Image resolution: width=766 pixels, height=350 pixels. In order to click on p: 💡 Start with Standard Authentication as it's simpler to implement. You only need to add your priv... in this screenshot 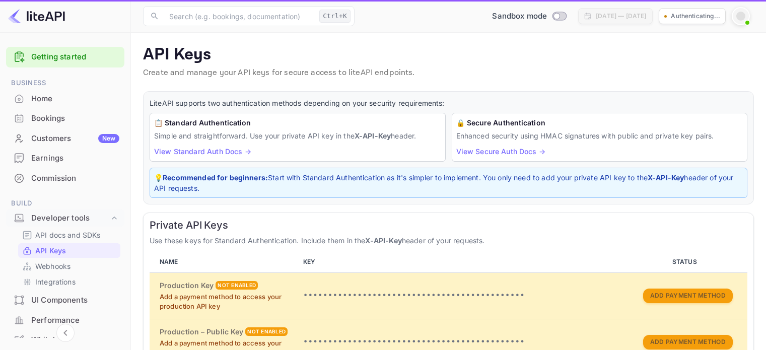, I will do `click(448, 183)`.